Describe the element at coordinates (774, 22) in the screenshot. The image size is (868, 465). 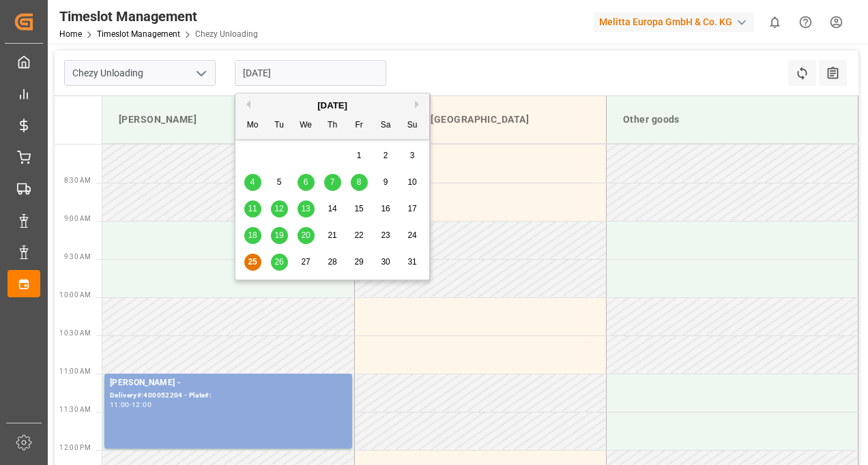
I see `button: show 0 new notifications` at that location.